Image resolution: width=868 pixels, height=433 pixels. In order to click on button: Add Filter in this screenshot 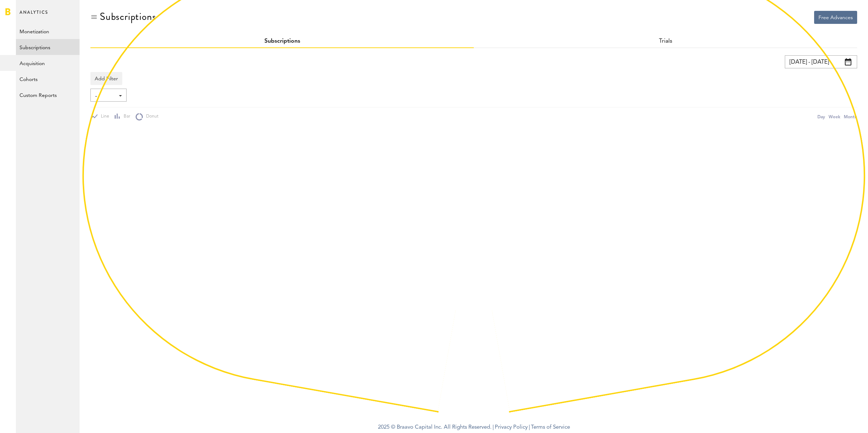, I will do `click(106, 79)`.